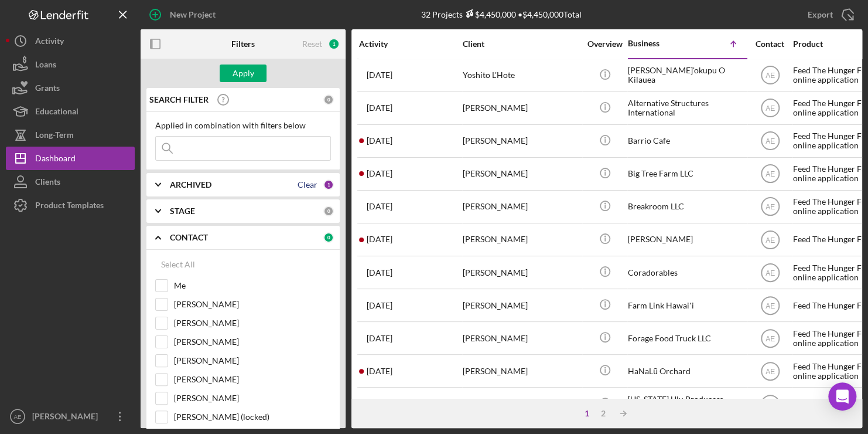  Describe the element at coordinates (307, 185) in the screenshot. I see `div: Clear` at that location.